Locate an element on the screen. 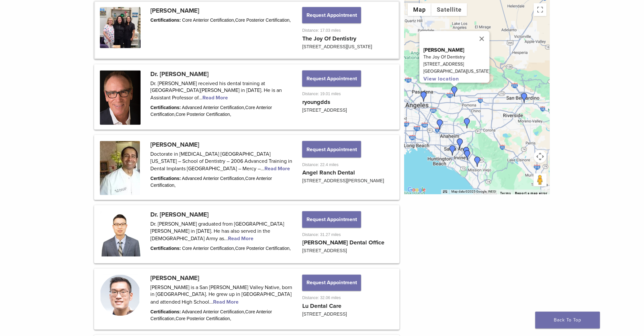 The image size is (644, 336). button: Keyboard shortcuts is located at coordinates (445, 192).